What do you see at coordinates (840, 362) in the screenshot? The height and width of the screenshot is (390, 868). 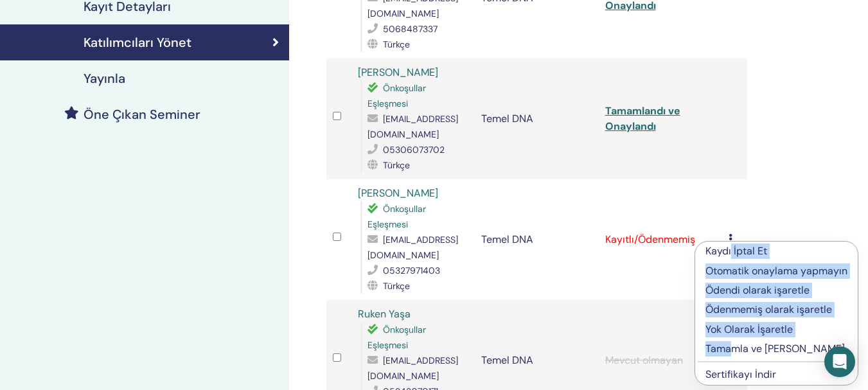 I see `div: Intercom Messenger'ı açın` at bounding box center [840, 362].